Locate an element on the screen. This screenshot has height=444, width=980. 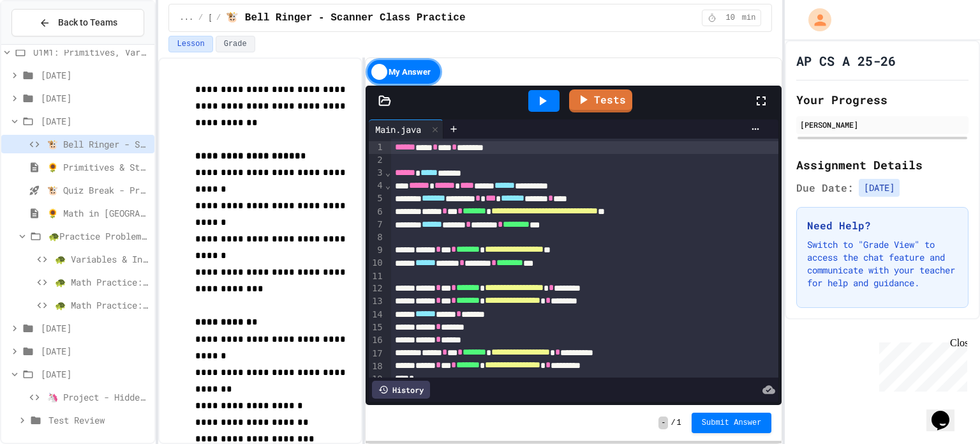
div: 8 is located at coordinates (376, 238).